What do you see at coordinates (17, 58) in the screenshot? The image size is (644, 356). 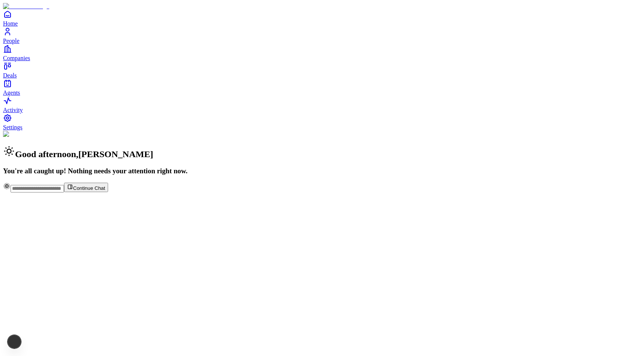 I see `span: Companies` at bounding box center [17, 58].